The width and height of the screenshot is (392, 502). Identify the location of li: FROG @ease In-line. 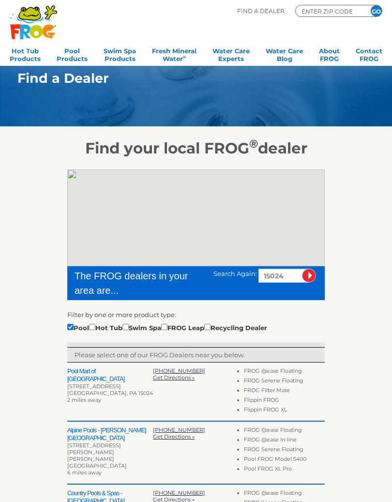
(284, 441).